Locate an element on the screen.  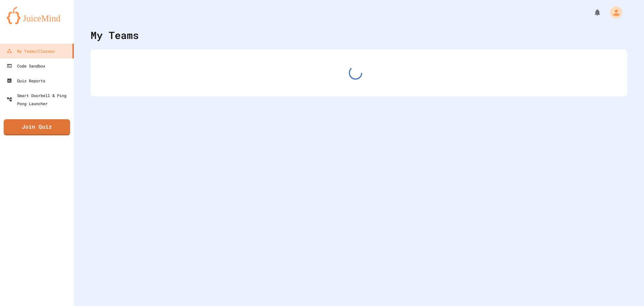
div: Smart Doorbell & Ping Pong Launcher is located at coordinates (39, 99).